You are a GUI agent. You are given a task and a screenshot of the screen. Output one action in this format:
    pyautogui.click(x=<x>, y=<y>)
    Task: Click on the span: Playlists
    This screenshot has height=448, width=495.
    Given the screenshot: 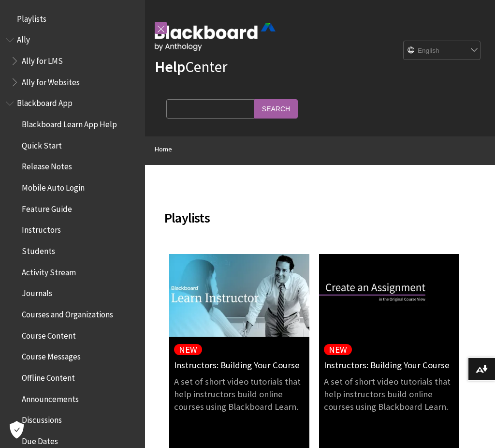 What is the action you would take?
    pyautogui.click(x=32, y=17)
    